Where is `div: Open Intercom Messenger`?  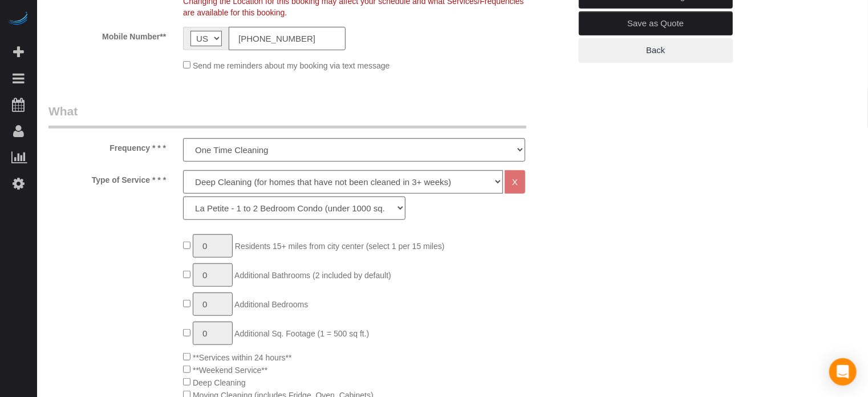 div: Open Intercom Messenger is located at coordinates (843, 371).